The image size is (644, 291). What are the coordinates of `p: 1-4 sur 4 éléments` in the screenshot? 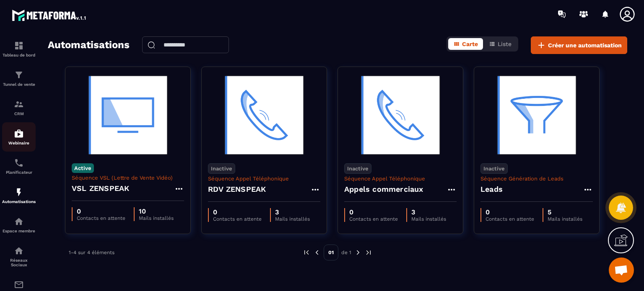 It's located at (91, 253).